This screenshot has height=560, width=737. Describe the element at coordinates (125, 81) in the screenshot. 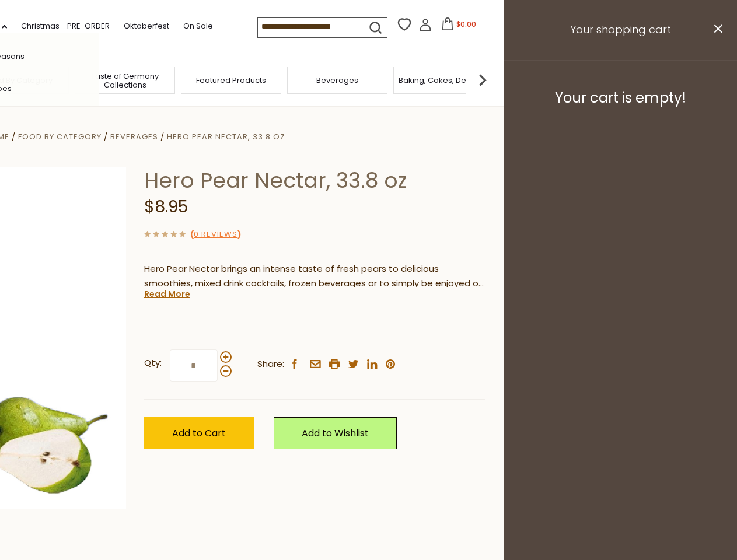

I see `a: Taste of Germany Collections` at that location.